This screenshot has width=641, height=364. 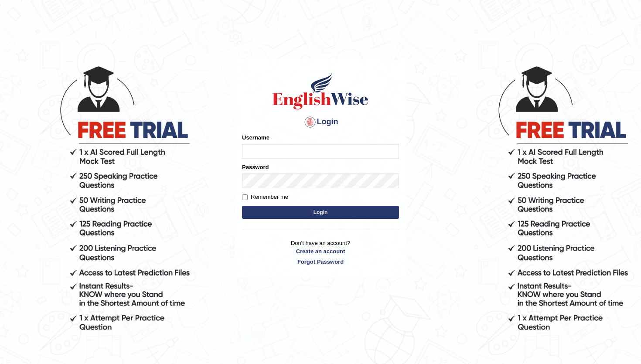 What do you see at coordinates (265, 197) in the screenshot?
I see `label: Remember me` at bounding box center [265, 197].